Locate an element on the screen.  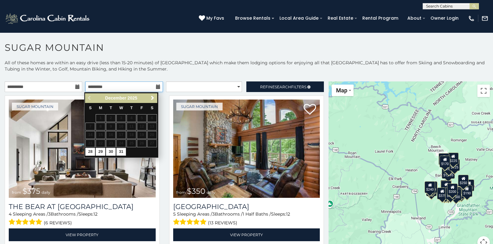
a: 29 is located at coordinates (100, 152).